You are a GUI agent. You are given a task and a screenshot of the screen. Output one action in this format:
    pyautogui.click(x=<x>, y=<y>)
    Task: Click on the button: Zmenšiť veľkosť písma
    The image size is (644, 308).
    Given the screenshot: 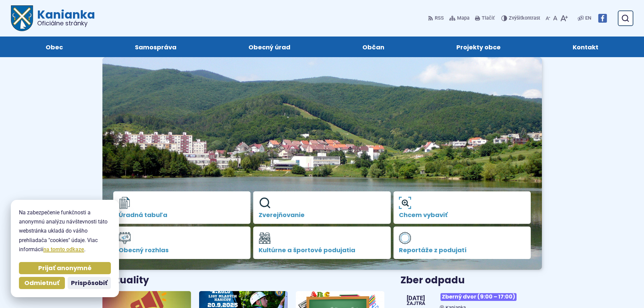 What is the action you would take?
    pyautogui.click(x=548, y=18)
    